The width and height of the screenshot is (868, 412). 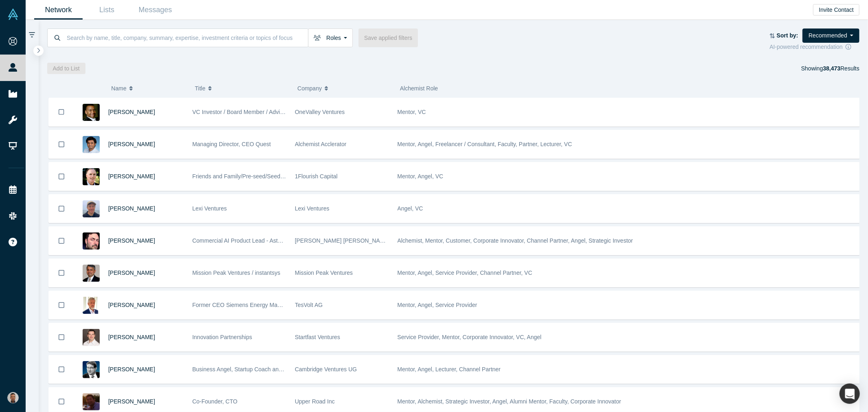 I want to click on a: Network, so click(x=58, y=10).